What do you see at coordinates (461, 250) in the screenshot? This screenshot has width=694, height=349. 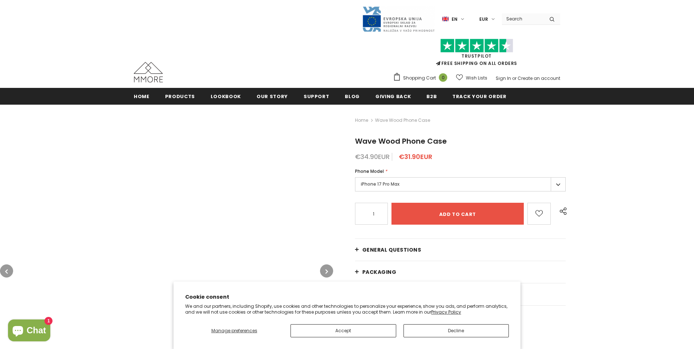 I see `a: General Questions` at bounding box center [461, 250].